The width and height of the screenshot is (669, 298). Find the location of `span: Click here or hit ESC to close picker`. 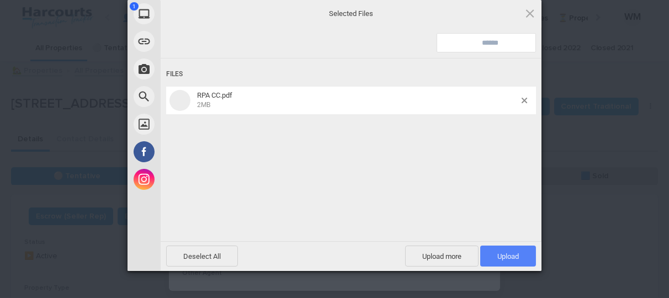

span: Click here or hit ESC to close picker is located at coordinates (530, 13).